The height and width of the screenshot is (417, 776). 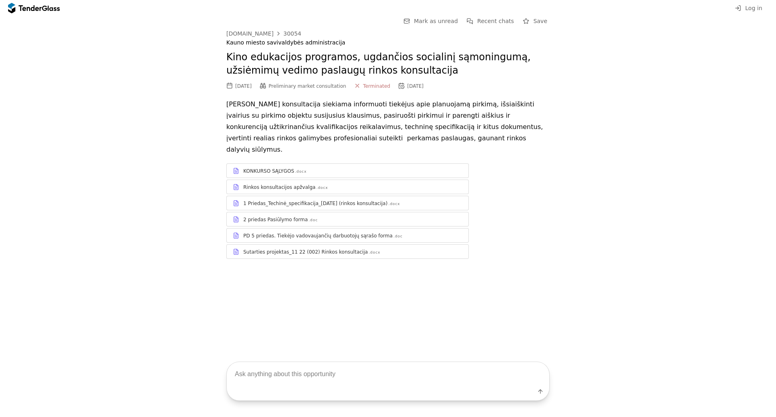 I want to click on span: Terminated, so click(x=376, y=86).